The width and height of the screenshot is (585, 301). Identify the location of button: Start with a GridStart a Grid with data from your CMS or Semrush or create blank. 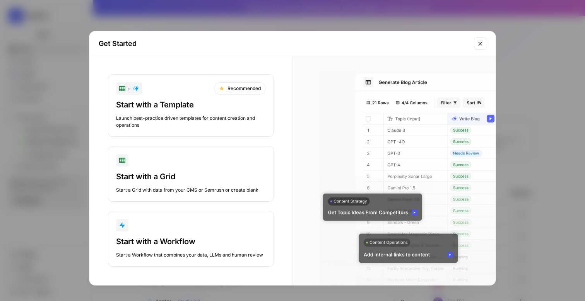
(191, 174).